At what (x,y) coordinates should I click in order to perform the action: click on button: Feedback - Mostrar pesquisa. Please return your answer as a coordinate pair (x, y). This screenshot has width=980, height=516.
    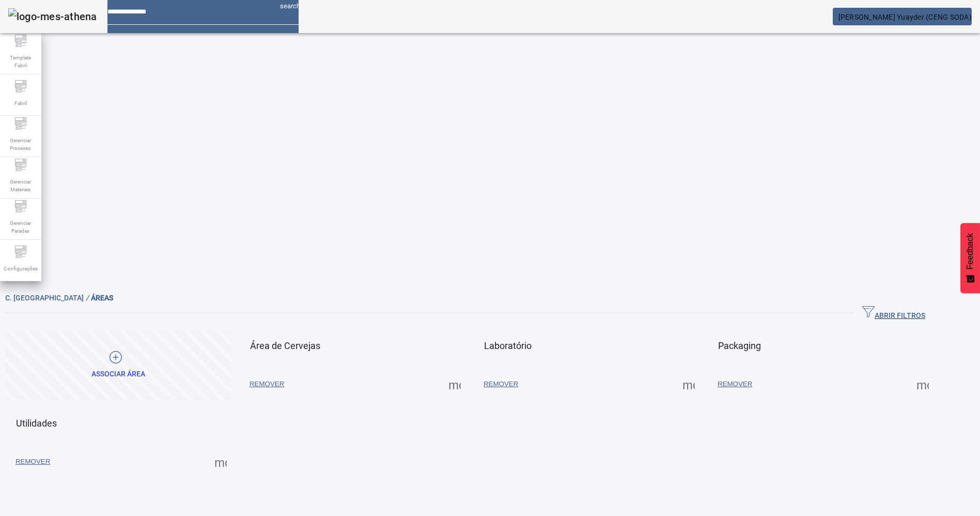
    Looking at the image, I should click on (970, 258).